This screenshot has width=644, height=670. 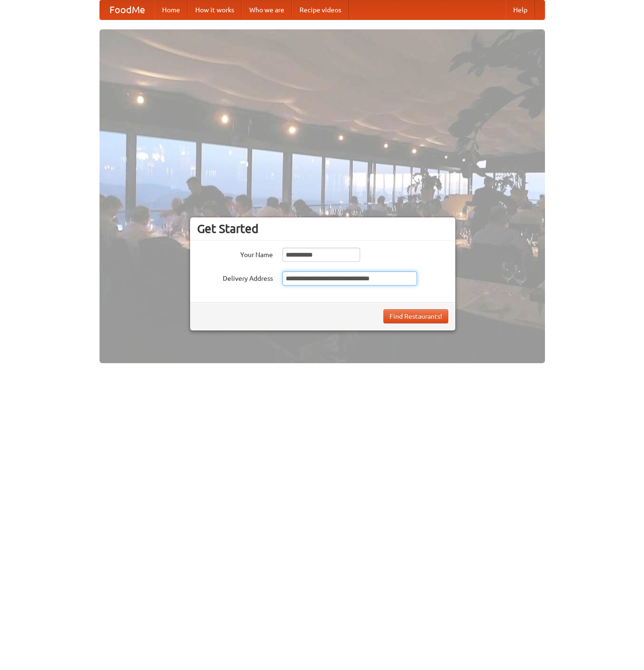 What do you see at coordinates (235, 277) in the screenshot?
I see `label: Delivery Address` at bounding box center [235, 277].